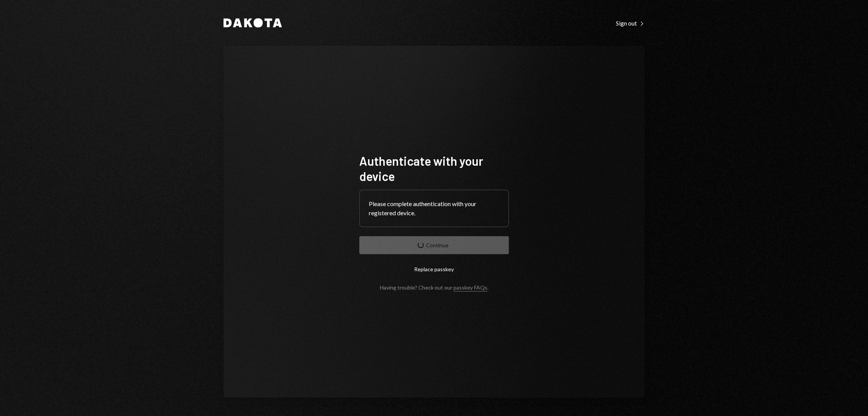 The height and width of the screenshot is (416, 868). I want to click on button: Replace passkey, so click(434, 269).